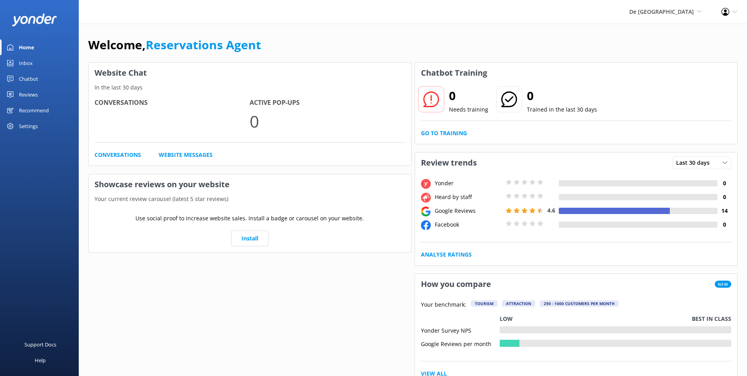 The width and height of the screenshot is (747, 376). Describe the element at coordinates (28, 79) in the screenshot. I see `div: Chatbot` at that location.